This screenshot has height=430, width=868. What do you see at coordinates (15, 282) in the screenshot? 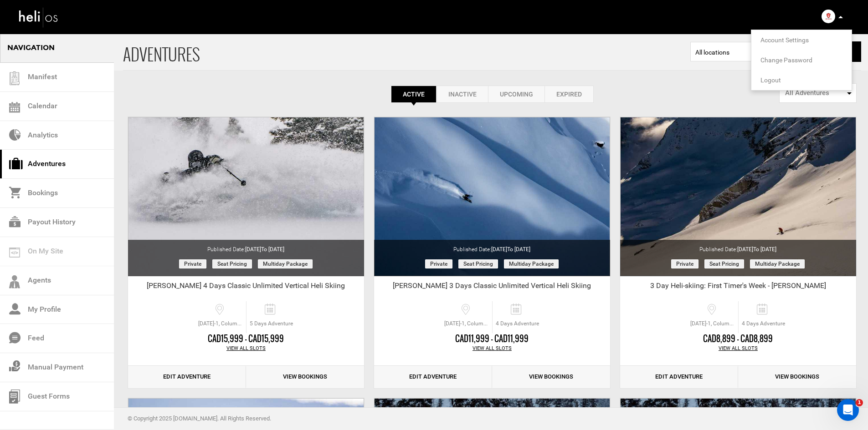
I see `img: agents-icon.svg` at bounding box center [15, 282].